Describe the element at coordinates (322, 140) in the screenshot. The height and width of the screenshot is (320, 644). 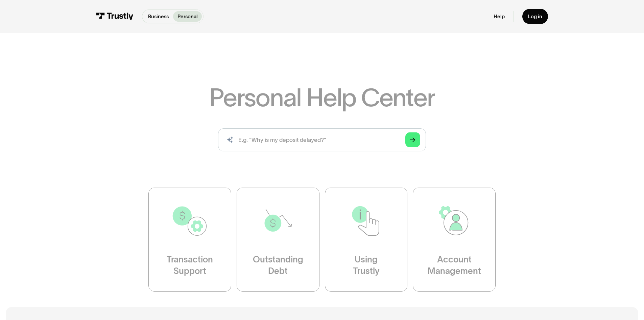
I see `input: search` at that location.